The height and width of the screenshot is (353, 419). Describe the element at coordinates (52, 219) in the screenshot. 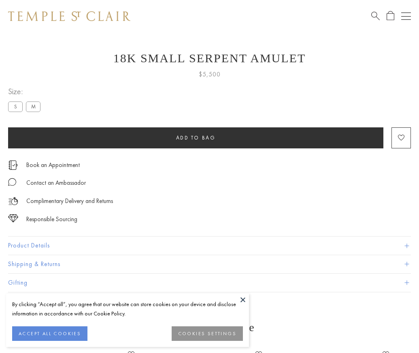

I see `div: Responsible Sourcing` at that location.